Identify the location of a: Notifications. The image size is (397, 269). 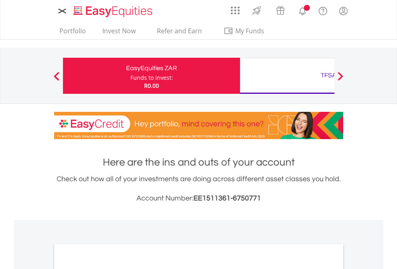
(302, 10).